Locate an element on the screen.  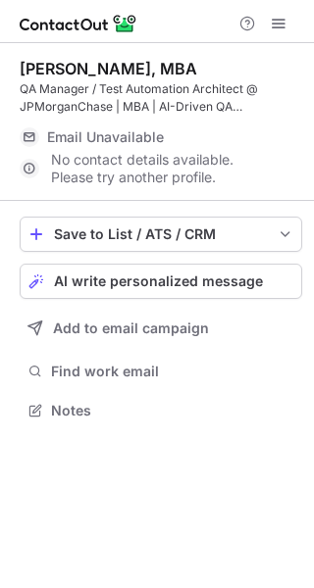
span: Add to email campaign is located at coordinates (130, 328).